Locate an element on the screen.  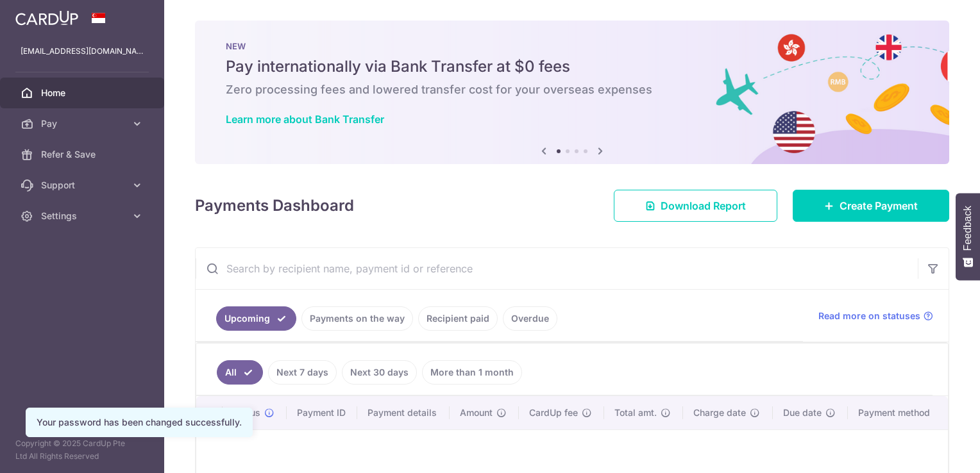
a: All is located at coordinates (240, 372).